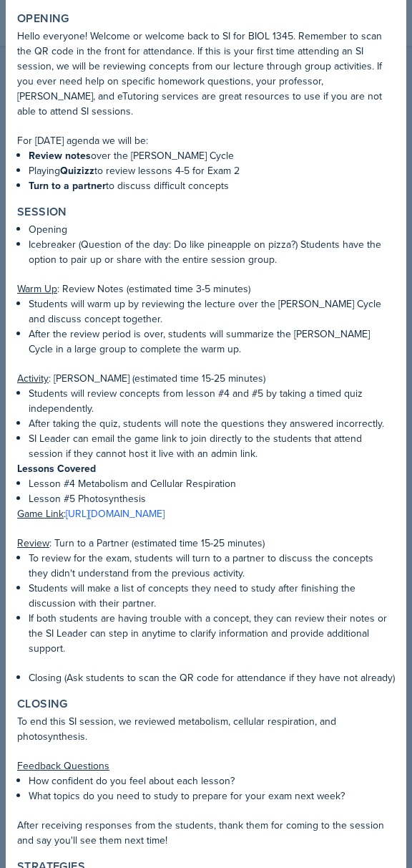 The height and width of the screenshot is (868, 412). Describe the element at coordinates (206, 729) in the screenshot. I see `p: To end this SI session, we reviewed metabolism, cellular respiration, and photosynthesis.` at that location.